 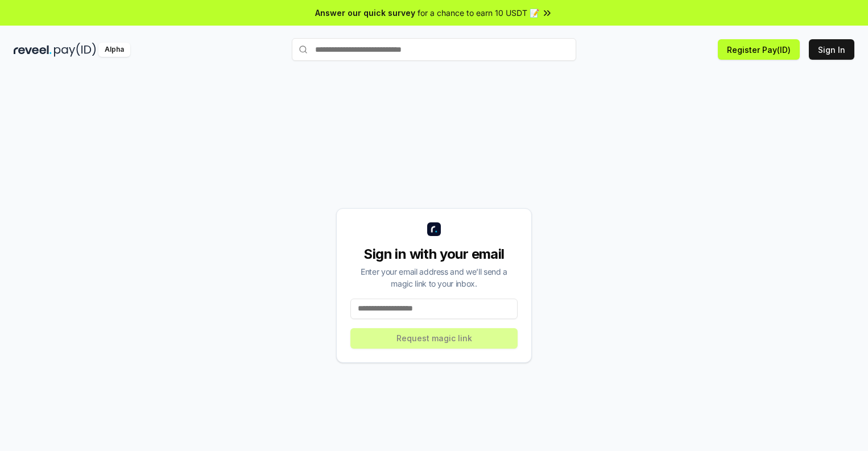 What do you see at coordinates (365, 12) in the screenshot?
I see `span: Answer our quick survey` at bounding box center [365, 12].